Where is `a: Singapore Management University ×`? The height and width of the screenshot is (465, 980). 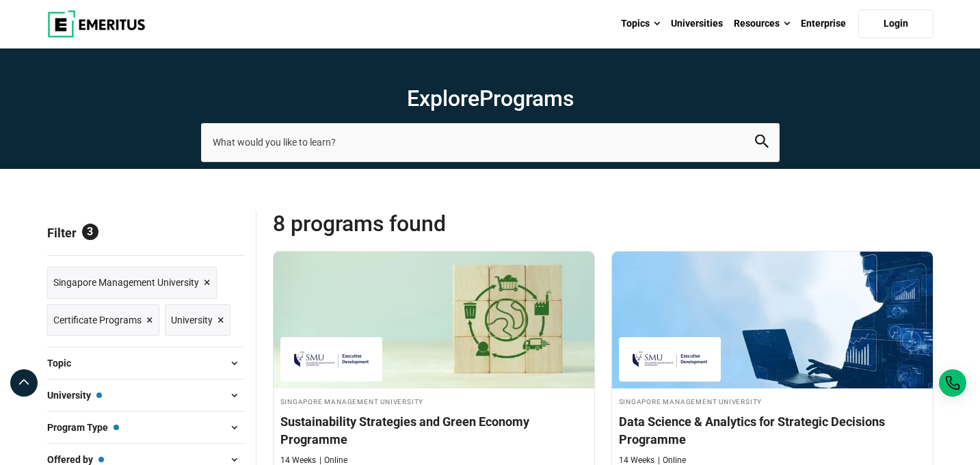
a: Singapore Management University × is located at coordinates (132, 282).